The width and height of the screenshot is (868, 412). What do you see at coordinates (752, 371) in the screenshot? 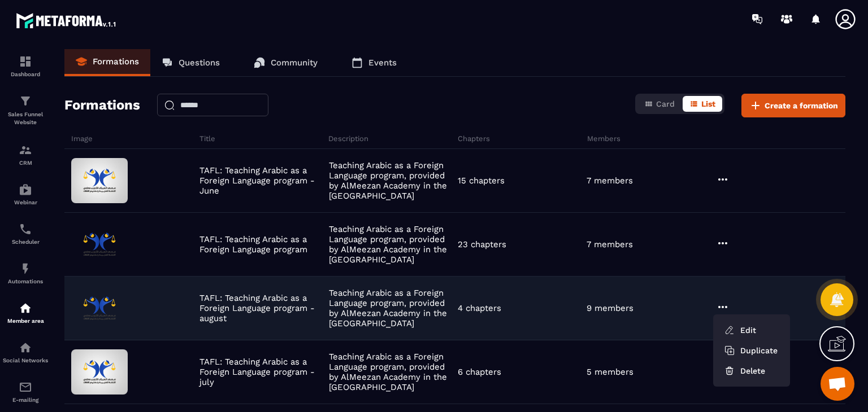
I see `button: Delete` at bounding box center [752, 371].